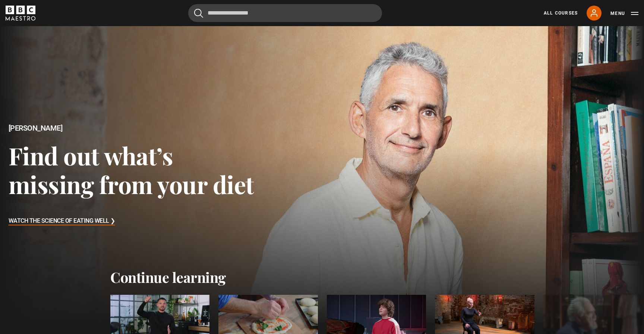  Describe the element at coordinates (21, 13) in the screenshot. I see `svg: BBC Maestro` at that location.